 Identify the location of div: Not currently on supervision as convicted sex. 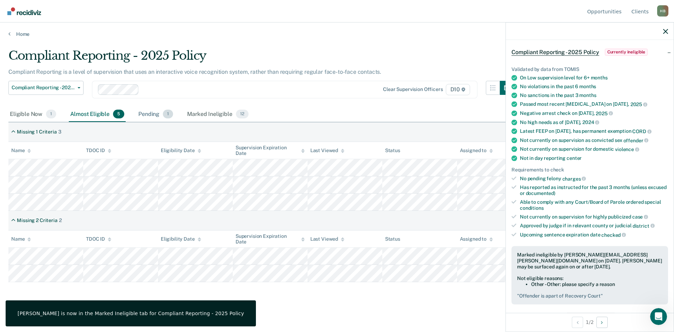
(594, 140).